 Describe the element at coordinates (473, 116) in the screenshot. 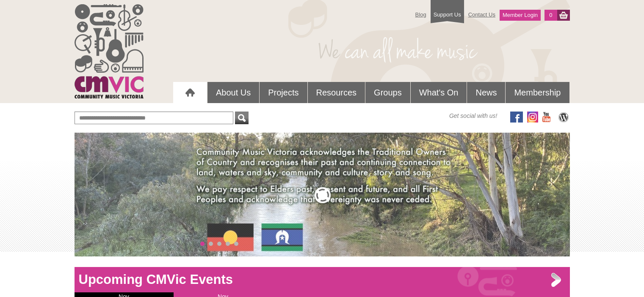

I see `span: Get social with us!` at that location.